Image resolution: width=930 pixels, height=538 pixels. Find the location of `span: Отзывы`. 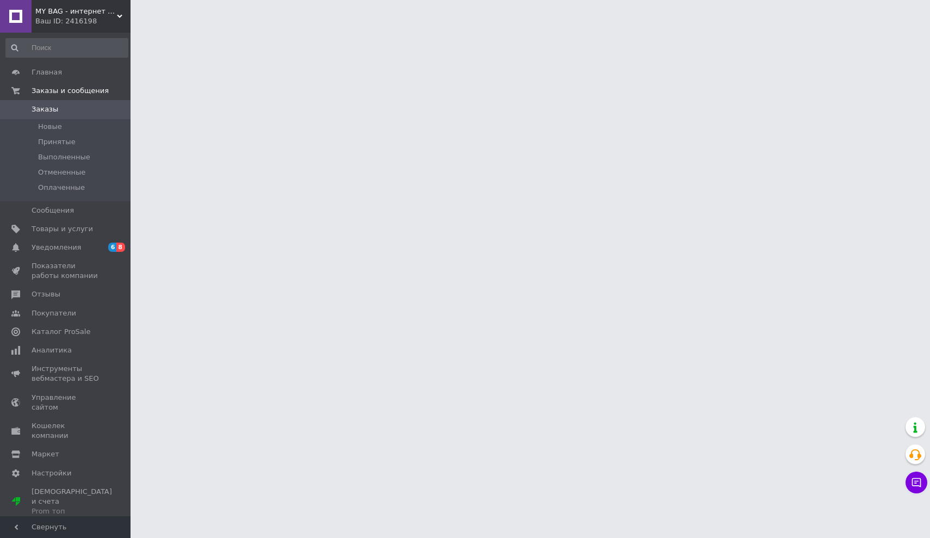

span: Отзывы is located at coordinates (46, 294).